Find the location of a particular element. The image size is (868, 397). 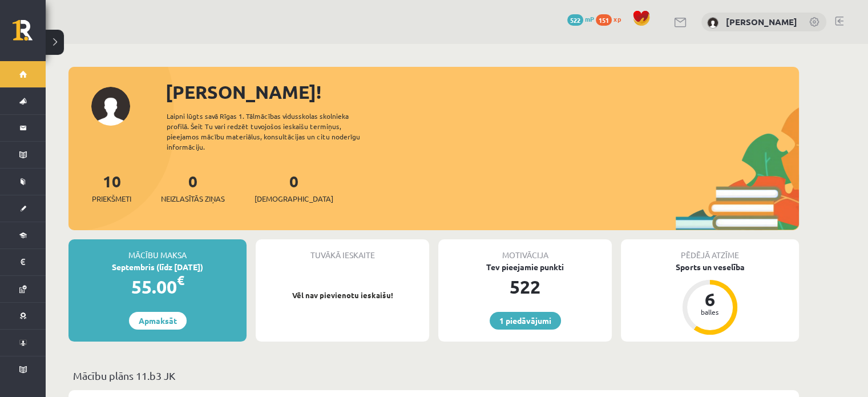

a: 0Neizlasītās ziņas is located at coordinates (193, 187).